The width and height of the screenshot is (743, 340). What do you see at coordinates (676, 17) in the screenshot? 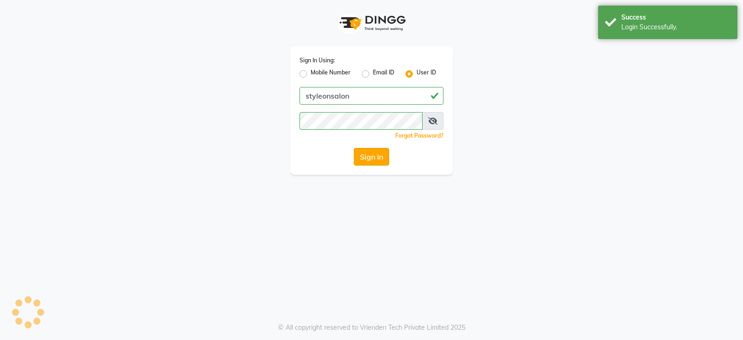
I see `div: Success` at bounding box center [676, 17].